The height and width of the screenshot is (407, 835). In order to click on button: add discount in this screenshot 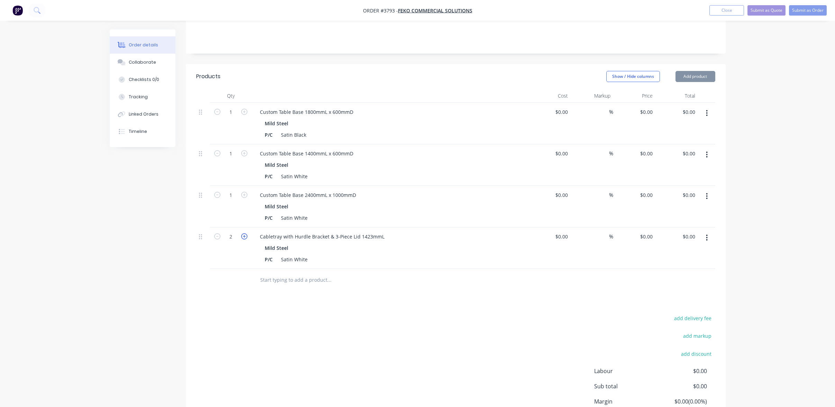, I will do `click(696, 353)`.